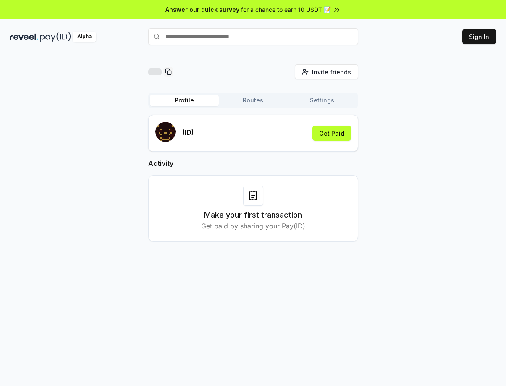 The width and height of the screenshot is (506, 386). What do you see at coordinates (253, 215) in the screenshot?
I see `h3: Make your first transaction` at bounding box center [253, 215].